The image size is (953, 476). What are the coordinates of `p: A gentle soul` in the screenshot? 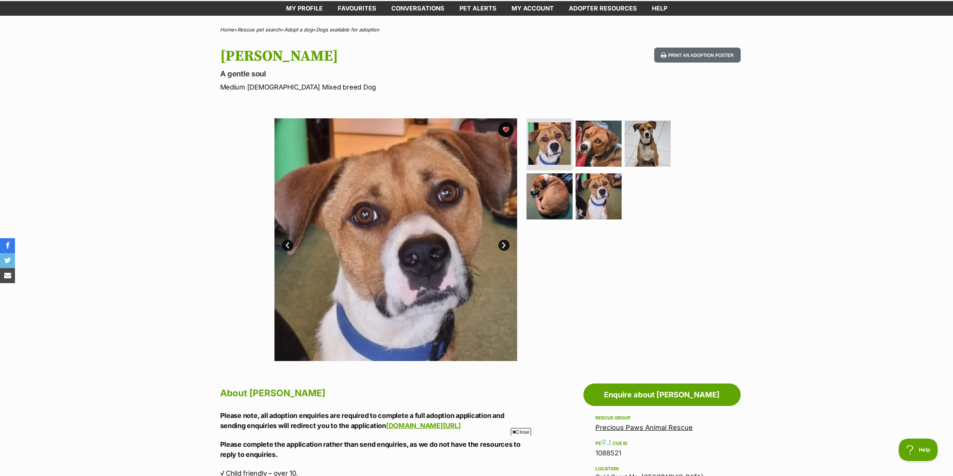 It's located at (379, 74).